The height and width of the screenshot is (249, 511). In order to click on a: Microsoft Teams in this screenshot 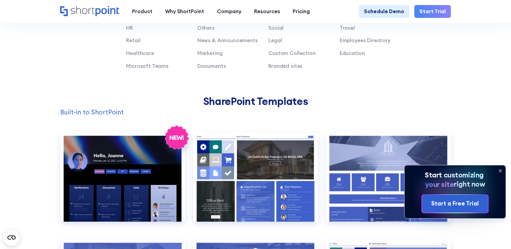, I will do `click(147, 66)`.